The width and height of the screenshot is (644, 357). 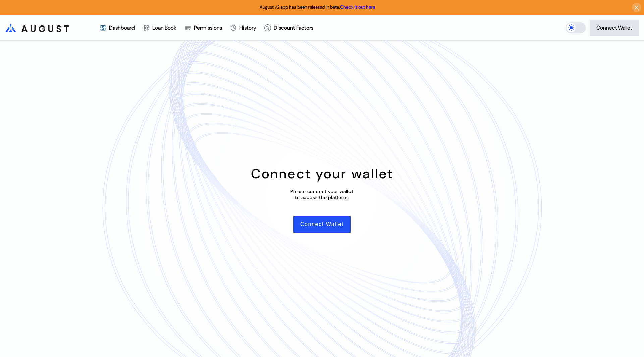 I want to click on div: Dashboard, so click(x=122, y=27).